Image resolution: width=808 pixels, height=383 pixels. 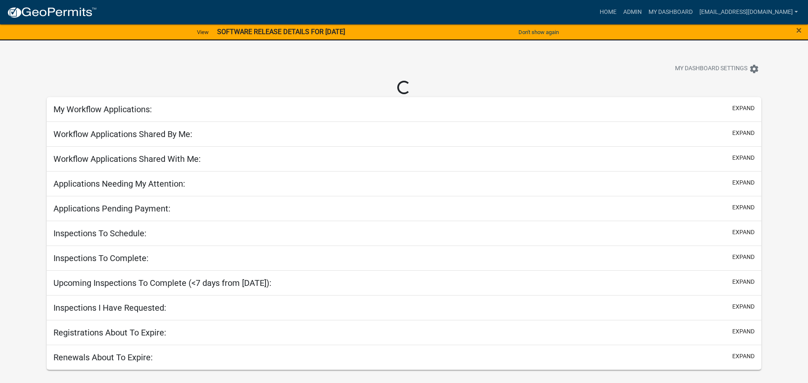 I want to click on h5: Inspections To Schedule:, so click(x=100, y=234).